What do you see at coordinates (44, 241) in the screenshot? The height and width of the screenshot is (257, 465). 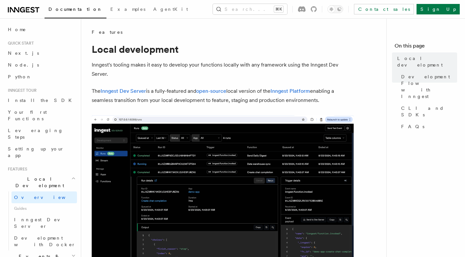 I see `a: Development with Docker` at bounding box center [44, 241].